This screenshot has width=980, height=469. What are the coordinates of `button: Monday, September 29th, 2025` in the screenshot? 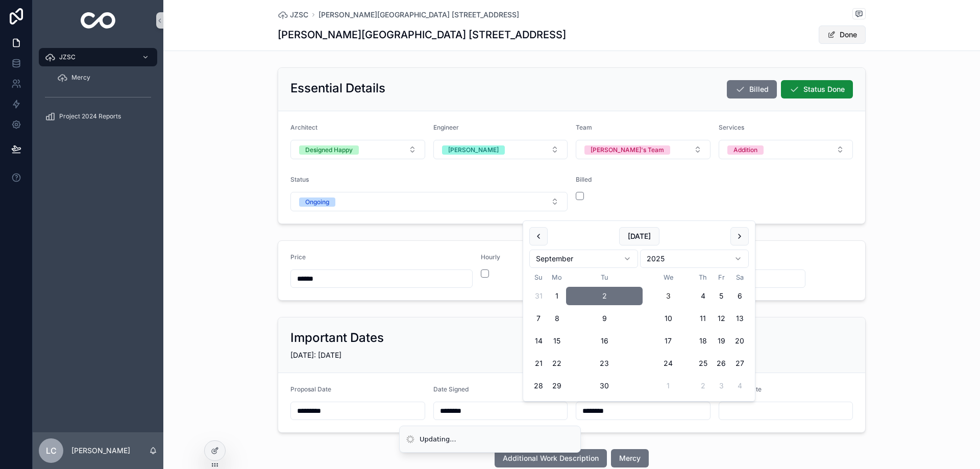 It's located at (557, 386).